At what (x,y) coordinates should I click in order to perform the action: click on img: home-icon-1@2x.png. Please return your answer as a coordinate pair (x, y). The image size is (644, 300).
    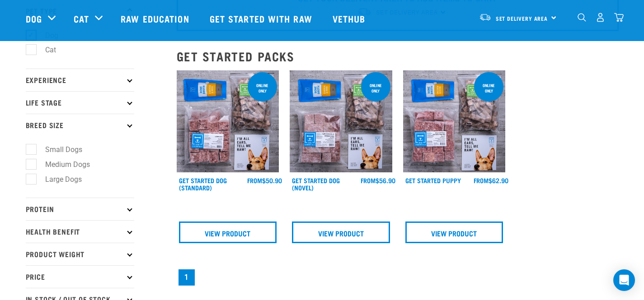
    Looking at the image, I should click on (582, 17).